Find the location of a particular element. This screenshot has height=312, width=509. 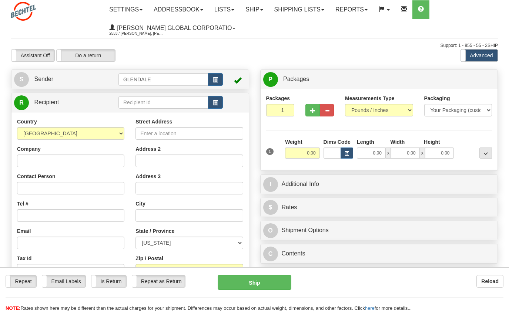

span: S is located at coordinates (21, 80).